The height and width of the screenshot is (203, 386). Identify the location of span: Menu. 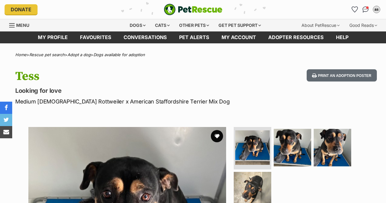
(23, 25).